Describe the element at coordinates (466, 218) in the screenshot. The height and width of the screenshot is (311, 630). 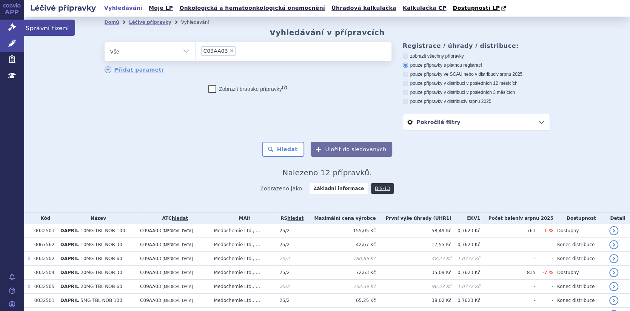
I see `th: EKV1` at that location.